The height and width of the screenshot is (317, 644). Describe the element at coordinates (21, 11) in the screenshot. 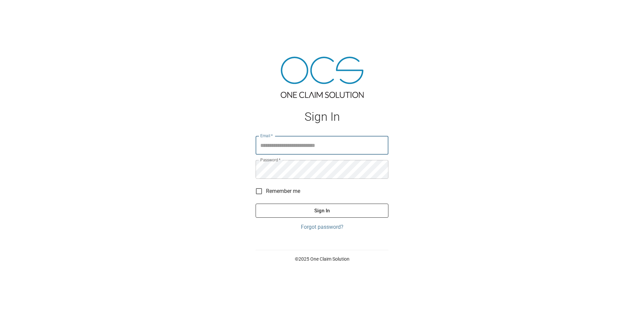

I see `img: ocs-logo-white-transparent.png` at that location.